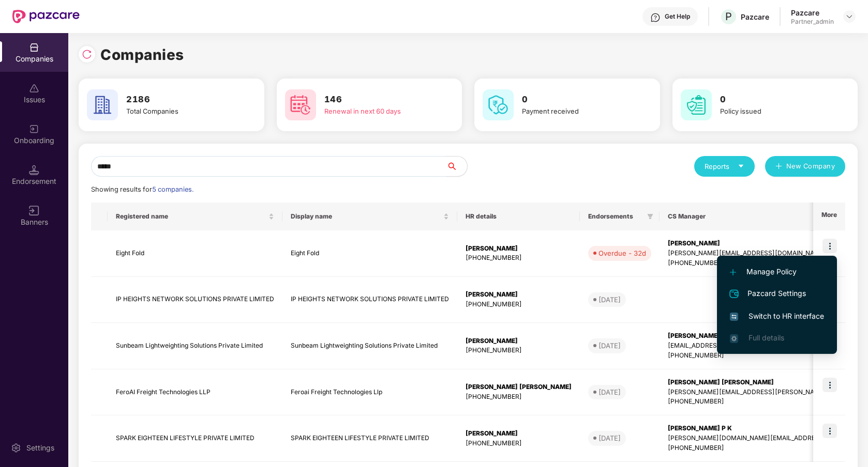 The width and height of the screenshot is (868, 467). I want to click on div: Settings, so click(41, 448).